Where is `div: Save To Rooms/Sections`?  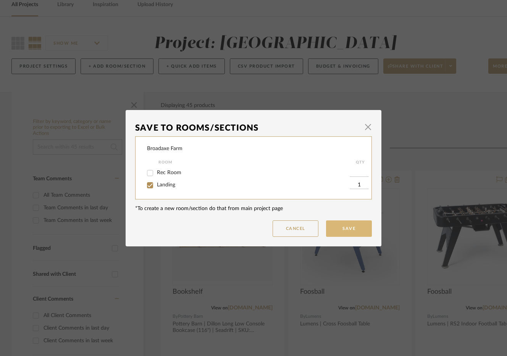
div: Save To Rooms/Sections is located at coordinates (248, 128).